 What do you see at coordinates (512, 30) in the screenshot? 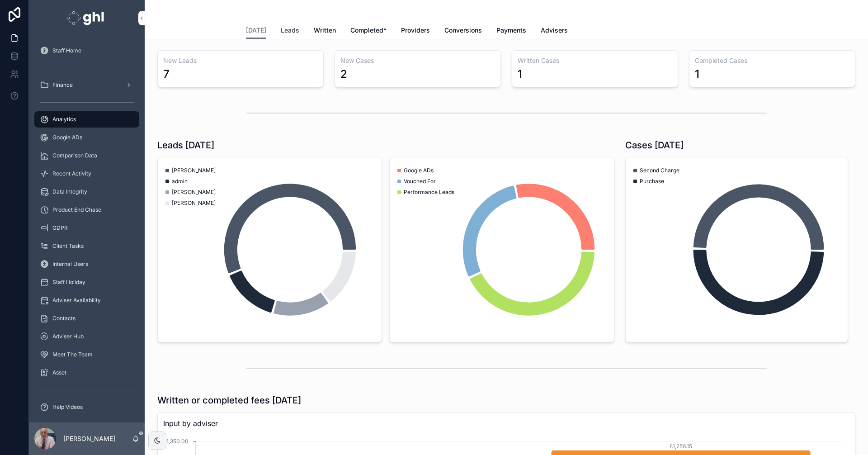
I see `span: Payments` at bounding box center [512, 30].